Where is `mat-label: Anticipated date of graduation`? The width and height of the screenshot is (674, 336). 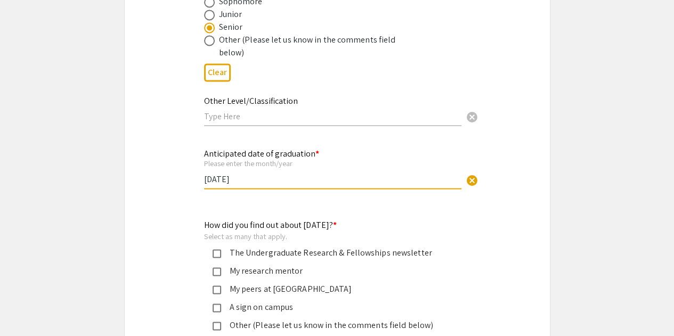
mat-label: Anticipated date of graduation is located at coordinates (262, 153).